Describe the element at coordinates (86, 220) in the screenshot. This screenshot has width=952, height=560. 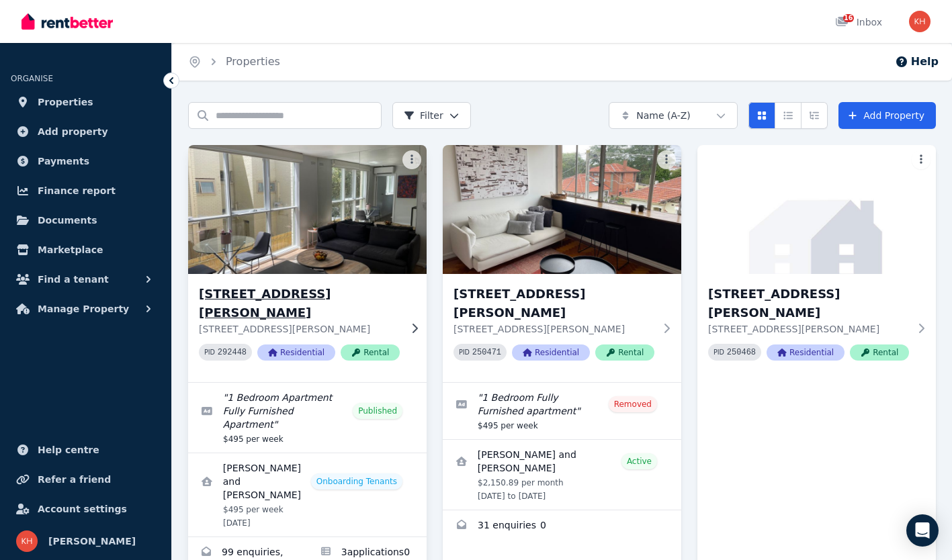
I see `a: Documents` at that location.